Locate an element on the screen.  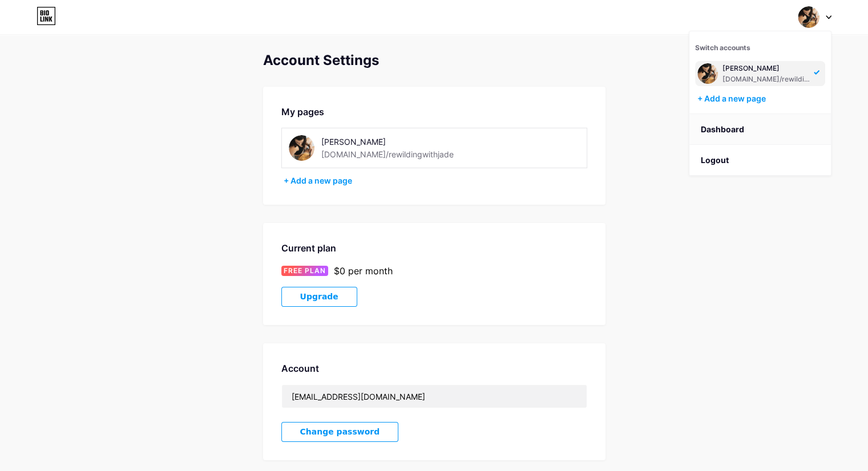
span: Upgrade is located at coordinates (319, 297).